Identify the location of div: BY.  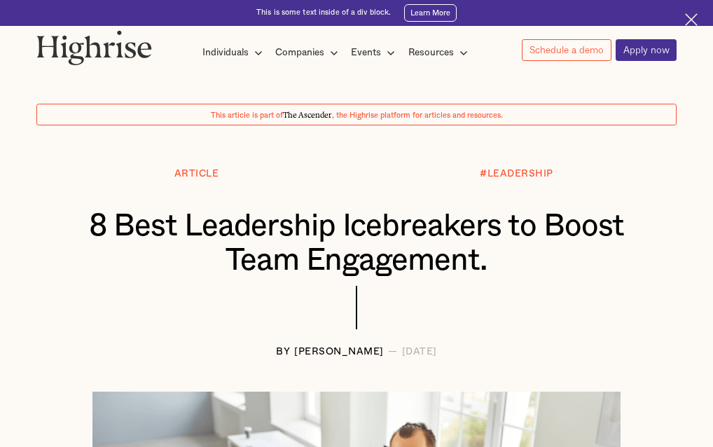
(283, 351).